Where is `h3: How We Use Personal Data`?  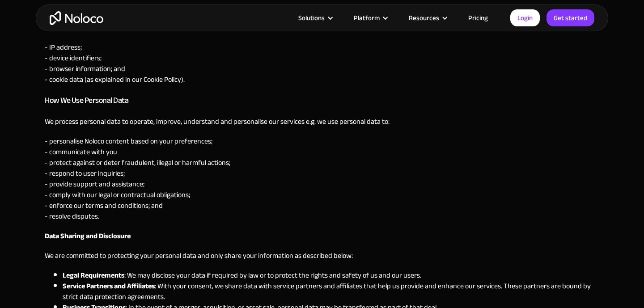
h3: How We Use Personal Data is located at coordinates (322, 101).